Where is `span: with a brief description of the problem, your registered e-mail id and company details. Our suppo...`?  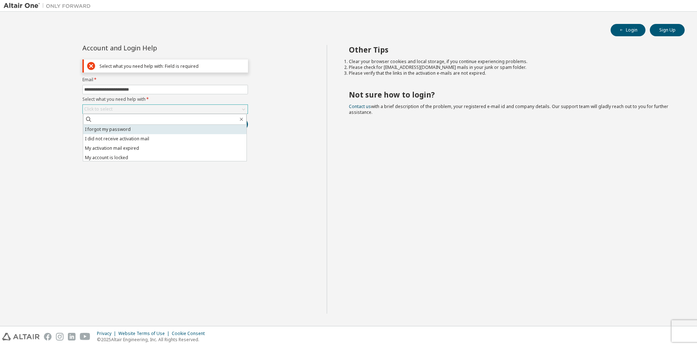 span: with a brief description of the problem, your registered e-mail id and company details. Our suppo... is located at coordinates (509, 109).